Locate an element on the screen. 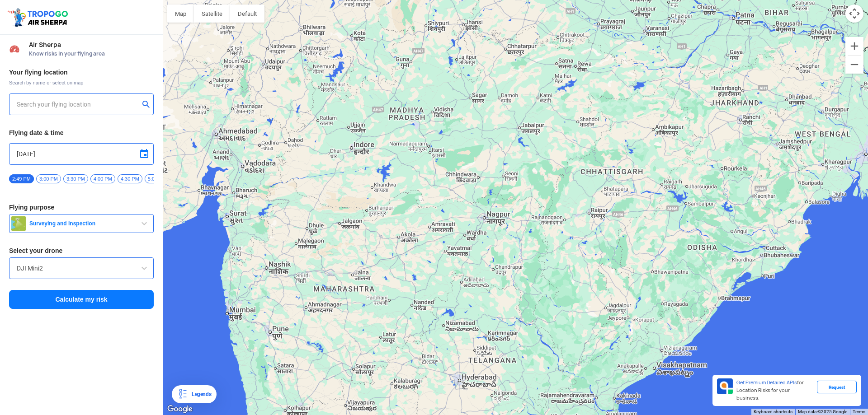 The height and width of the screenshot is (415, 868). button: Show street map is located at coordinates (180, 13).